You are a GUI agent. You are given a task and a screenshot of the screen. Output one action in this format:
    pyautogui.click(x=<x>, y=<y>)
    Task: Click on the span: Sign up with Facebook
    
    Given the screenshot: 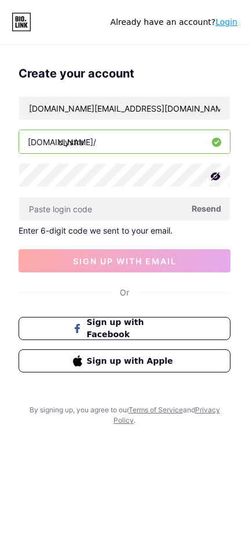 What is the action you would take?
    pyautogui.click(x=131, y=328)
    